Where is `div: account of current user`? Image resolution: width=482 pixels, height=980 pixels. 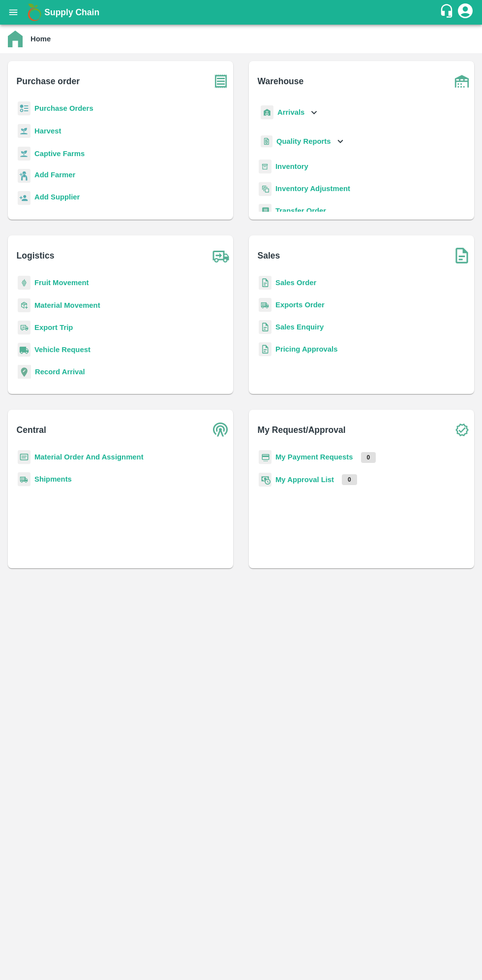
div: account of current user is located at coordinates (465, 12).